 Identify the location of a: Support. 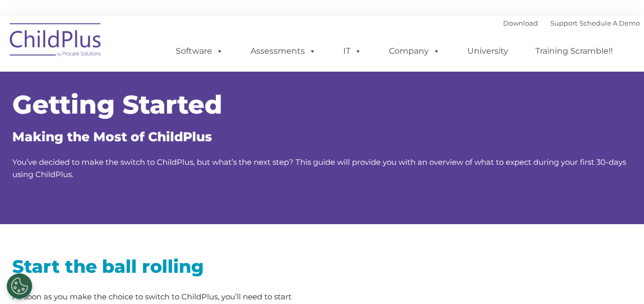
(564, 23).